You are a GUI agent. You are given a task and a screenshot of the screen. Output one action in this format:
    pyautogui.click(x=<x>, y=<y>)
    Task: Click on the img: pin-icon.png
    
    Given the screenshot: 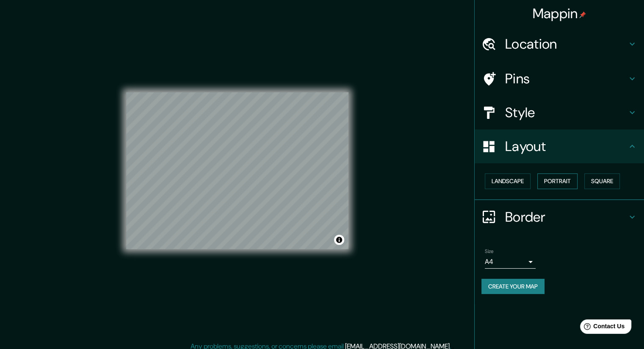 What is the action you would take?
    pyautogui.click(x=582, y=15)
    